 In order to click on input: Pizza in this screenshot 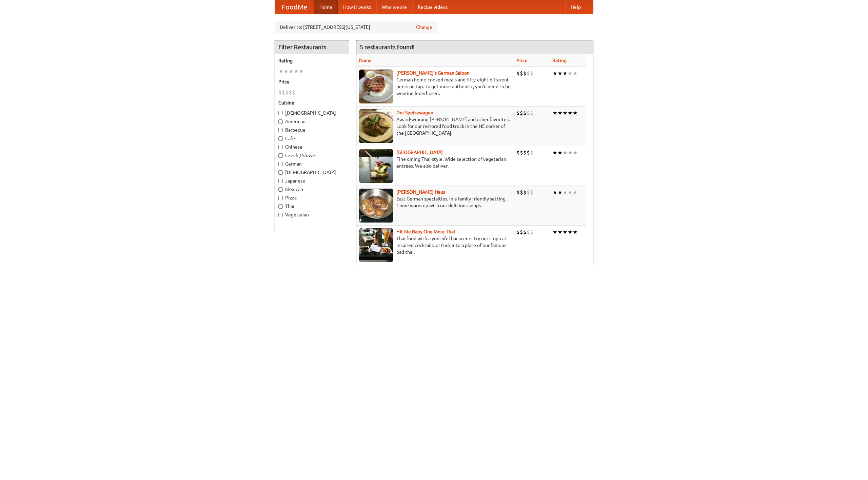, I will do `click(280, 198)`.